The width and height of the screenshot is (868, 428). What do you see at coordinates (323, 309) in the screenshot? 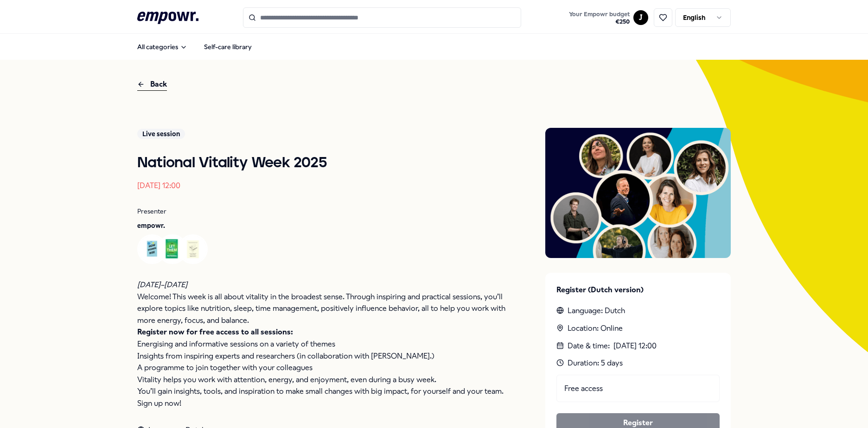
I see `p: Welcome! This week is all about vitality in the broadest sense. Through inspiring and practical s...` at bounding box center [323, 309].